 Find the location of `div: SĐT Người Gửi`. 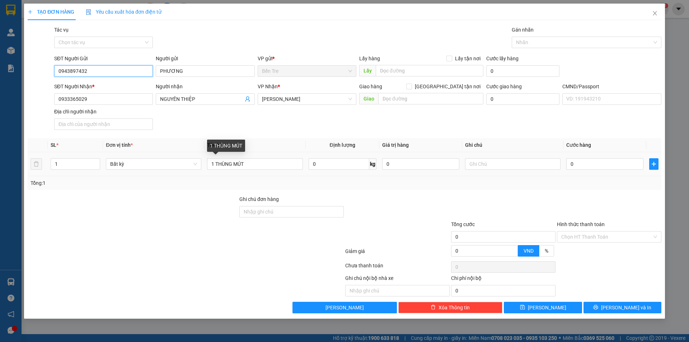

div: SĐT Người Gửi is located at coordinates (103, 58).